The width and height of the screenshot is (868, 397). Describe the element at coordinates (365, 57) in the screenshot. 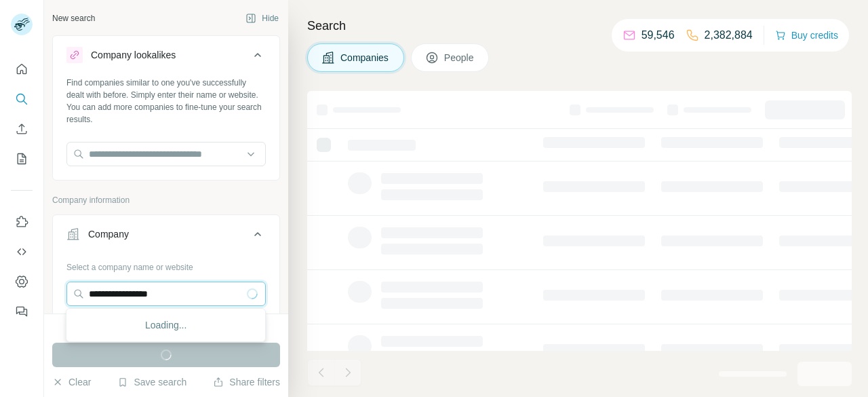

I see `span: Companies` at that location.